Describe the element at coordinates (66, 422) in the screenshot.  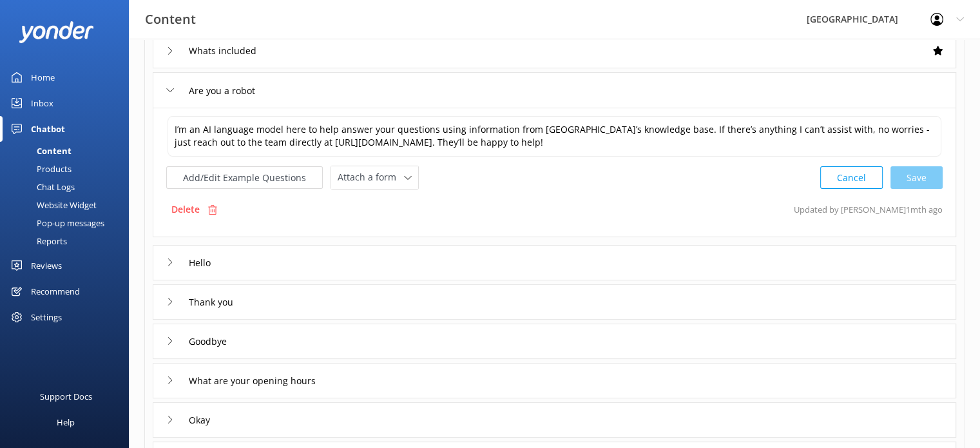
I see `div: Help` at that location.